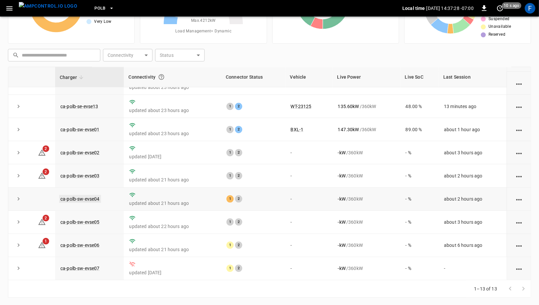 Image resolution: width=539 pixels, height=305 pixels. I want to click on td: 48.00 %, so click(420, 106).